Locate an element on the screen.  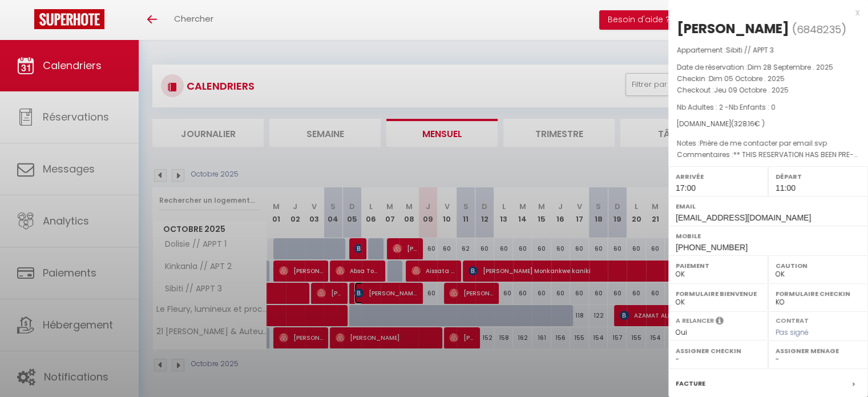
label: Caution is located at coordinates (818, 266).